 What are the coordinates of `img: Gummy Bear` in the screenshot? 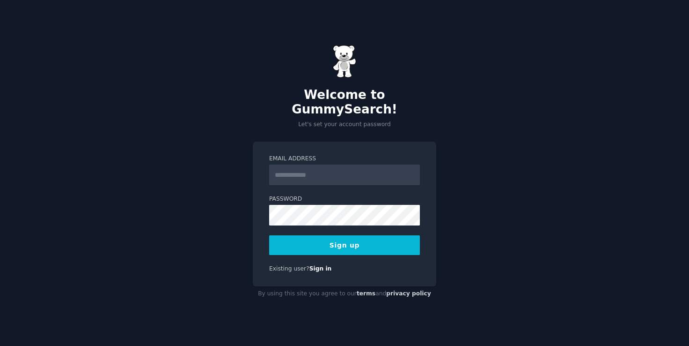 It's located at (345, 61).